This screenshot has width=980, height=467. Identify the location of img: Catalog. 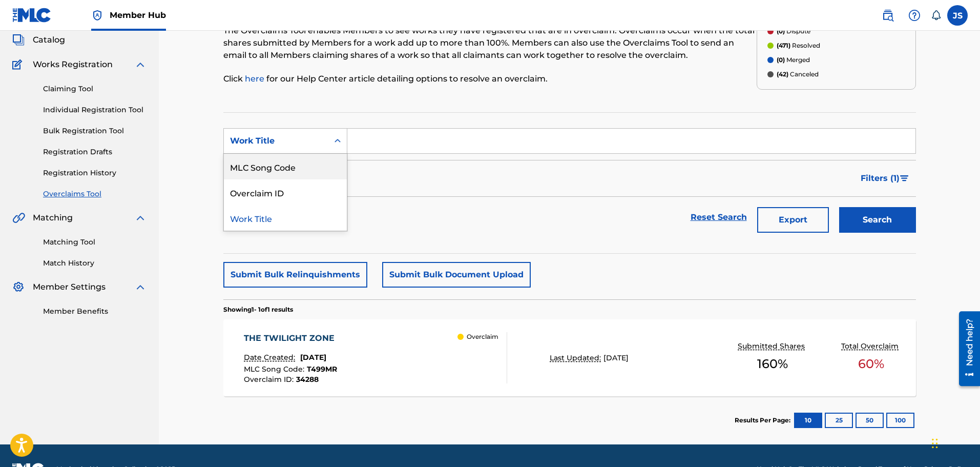
(18, 40).